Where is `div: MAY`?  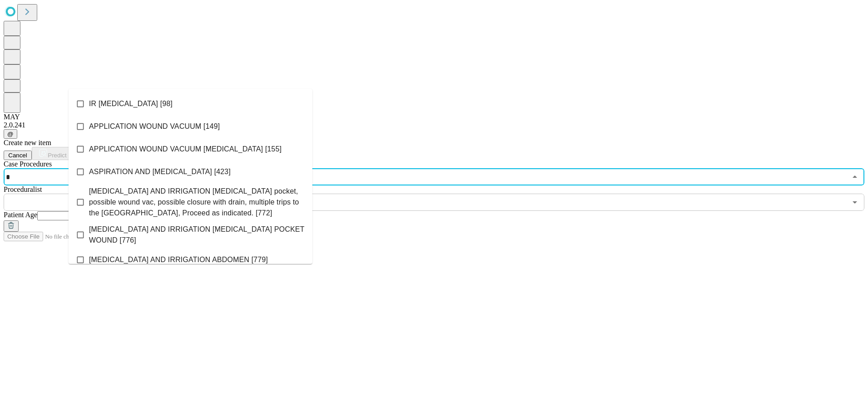 div: MAY is located at coordinates (434, 117).